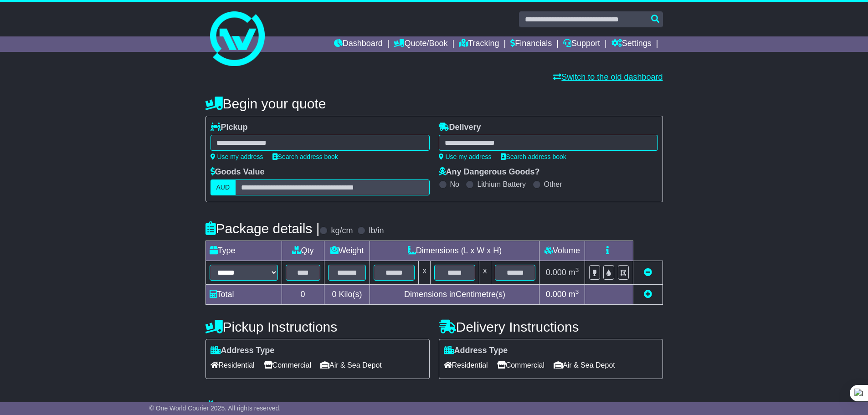 The image size is (868, 415). What do you see at coordinates (358, 44) in the screenshot?
I see `a: Dashboard` at bounding box center [358, 44].